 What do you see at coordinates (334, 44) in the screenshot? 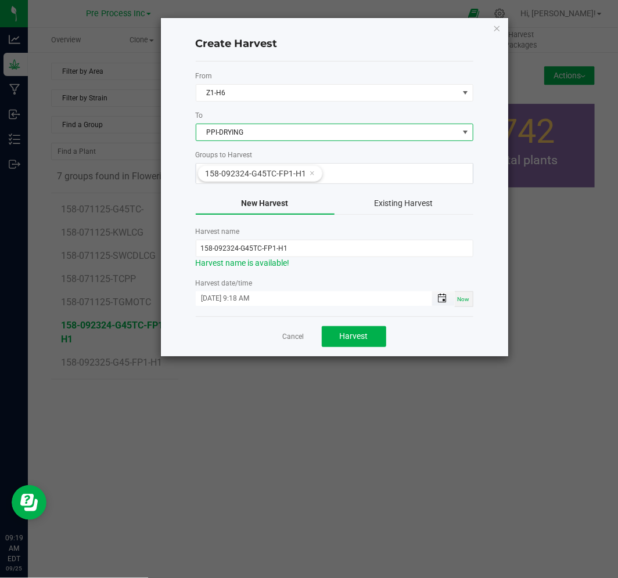
I see `h4: Create Harvest` at bounding box center [334, 44].